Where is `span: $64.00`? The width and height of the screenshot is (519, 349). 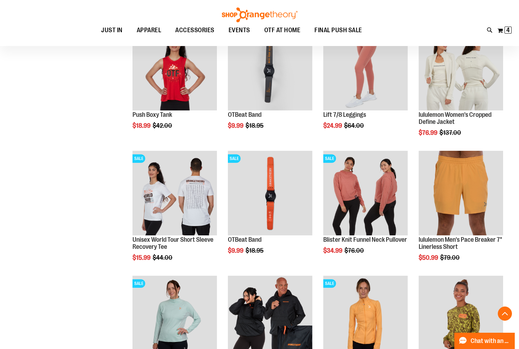 span: $64.00 is located at coordinates (355, 126).